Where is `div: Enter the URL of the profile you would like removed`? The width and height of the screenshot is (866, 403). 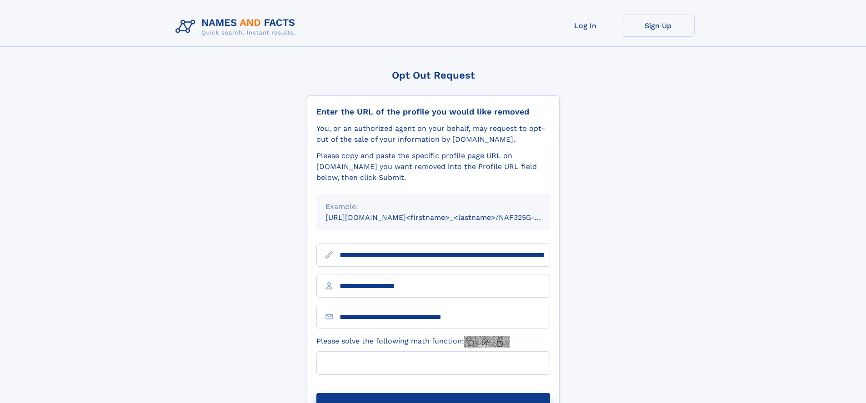 div: Enter the URL of the profile you would like removed is located at coordinates (433, 112).